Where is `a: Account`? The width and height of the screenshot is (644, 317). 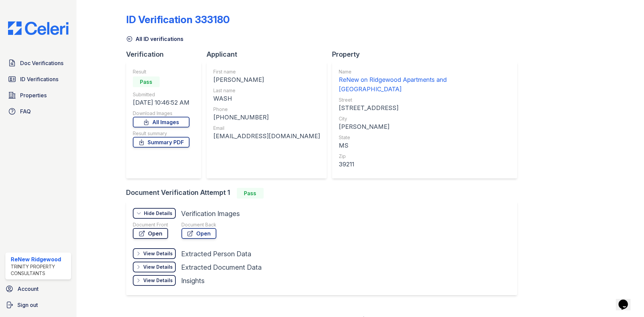
a: Account is located at coordinates (38, 289).